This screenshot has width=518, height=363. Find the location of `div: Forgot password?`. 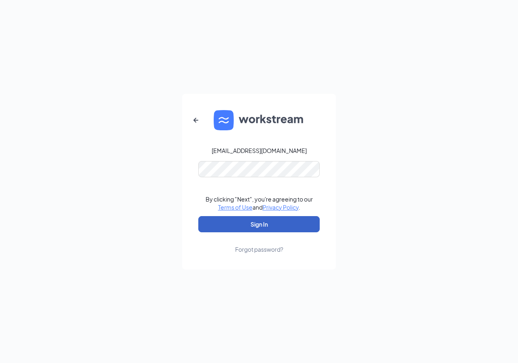

div: Forgot password? is located at coordinates (259, 249).